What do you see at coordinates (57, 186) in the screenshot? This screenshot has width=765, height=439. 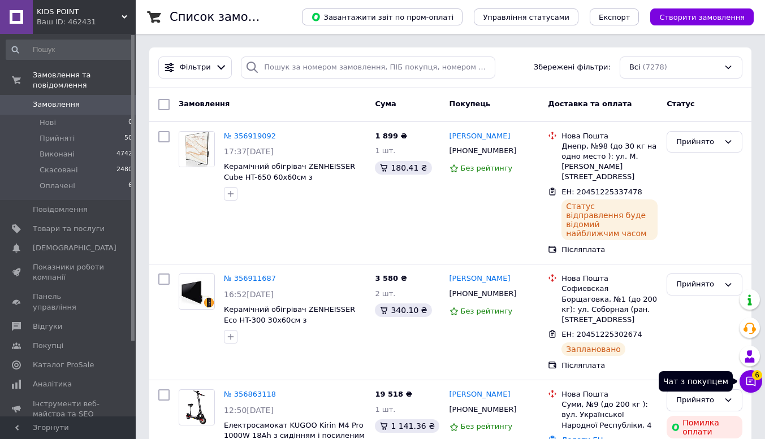 I see `span: Оплачені` at bounding box center [57, 186].